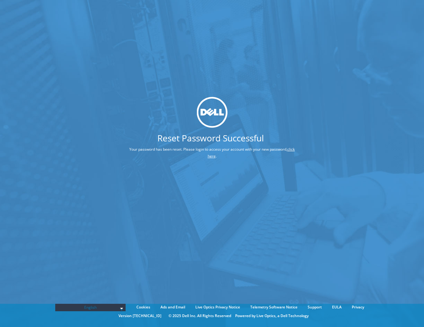  What do you see at coordinates (274, 307) in the screenshot?
I see `a: Telemetry Software Notice` at bounding box center [274, 307].